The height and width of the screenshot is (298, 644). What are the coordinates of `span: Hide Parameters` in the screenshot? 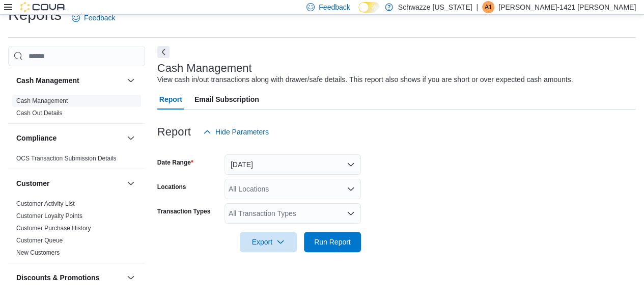 It's located at (242, 132).